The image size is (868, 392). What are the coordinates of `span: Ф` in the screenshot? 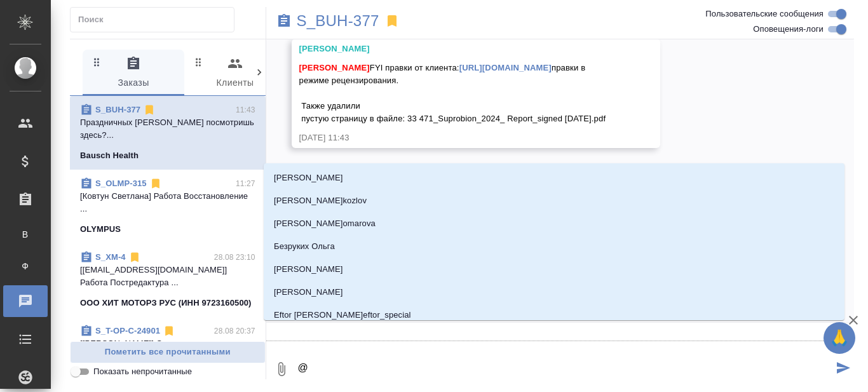 It's located at (26, 266).